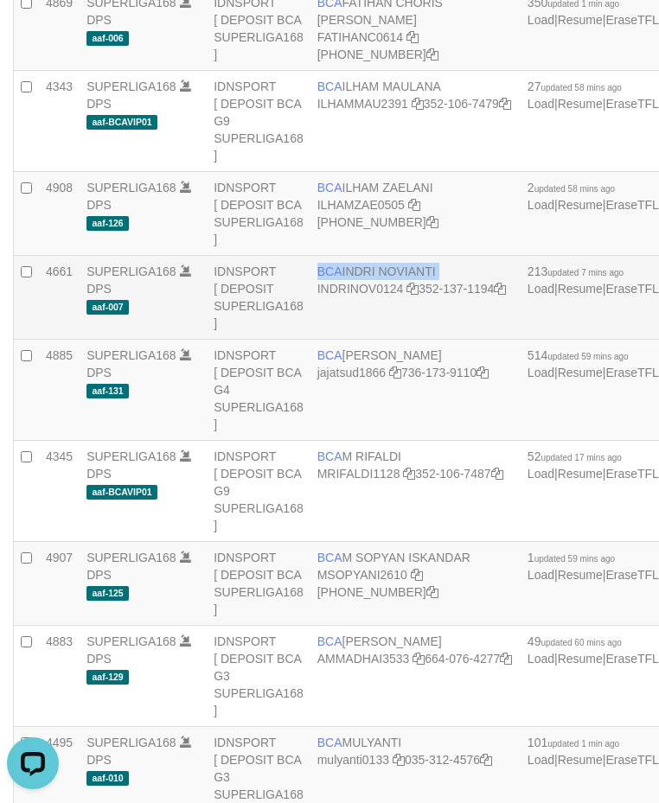  I want to click on a: Copy 3521067479 to clipboard, so click(505, 104).